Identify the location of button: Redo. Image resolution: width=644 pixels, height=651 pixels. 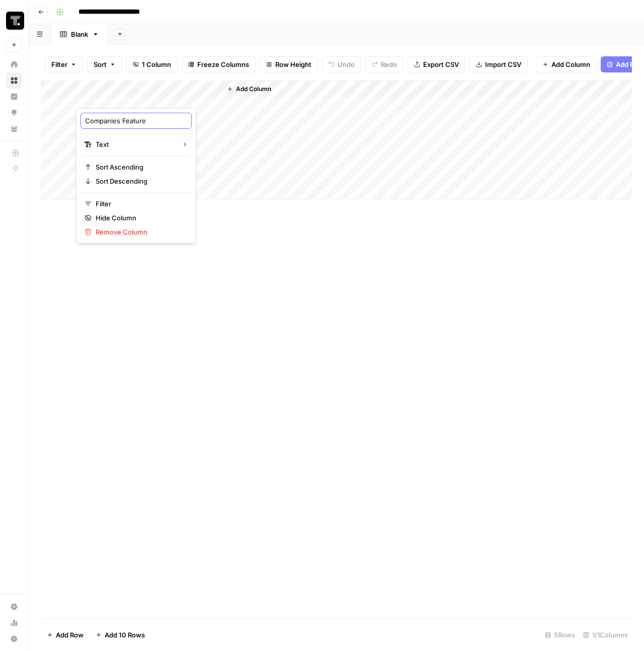
(384, 65).